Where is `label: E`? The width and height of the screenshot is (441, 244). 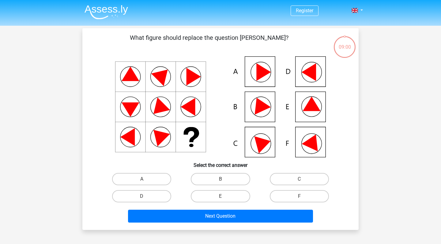
label: E is located at coordinates (220, 196).